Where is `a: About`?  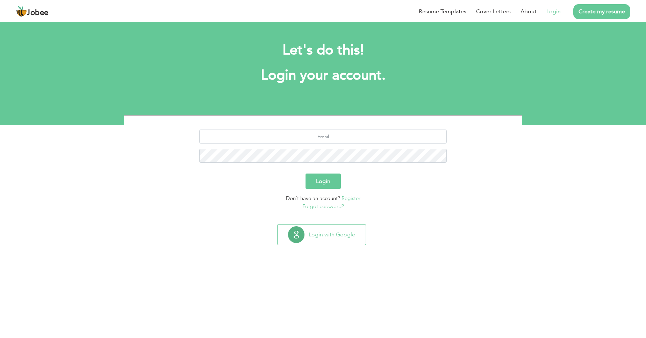 a: About is located at coordinates (528, 12).